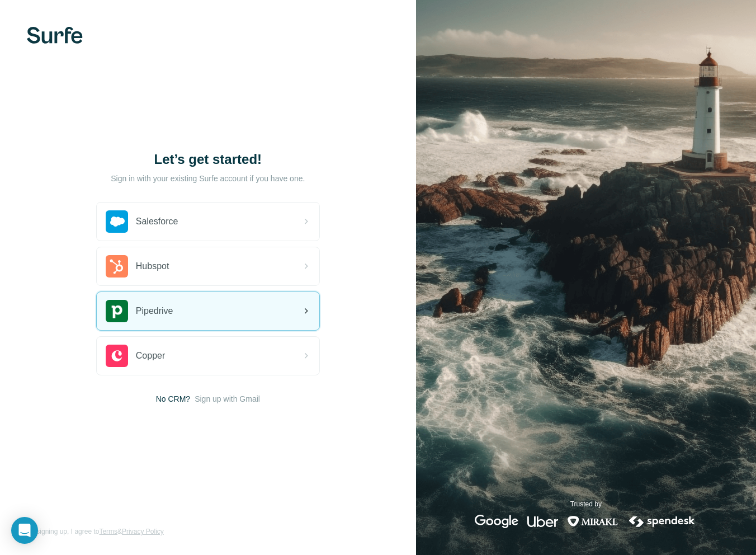 Image resolution: width=756 pixels, height=555 pixels. Describe the element at coordinates (497, 521) in the screenshot. I see `img: google's logo` at that location.